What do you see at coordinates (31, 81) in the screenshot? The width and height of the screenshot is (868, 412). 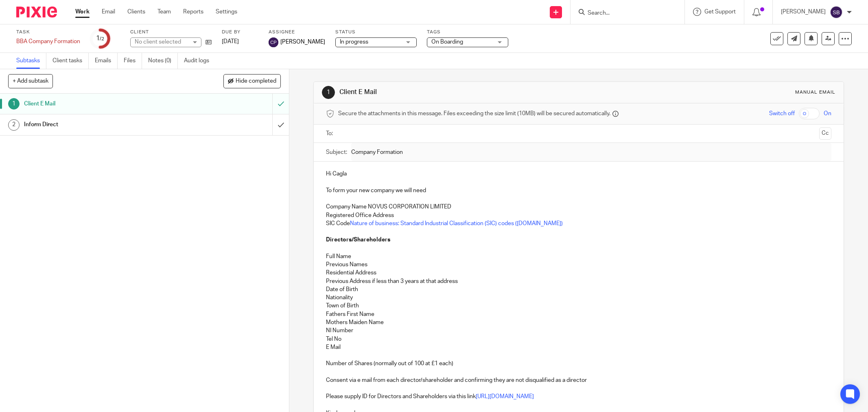 I see `button: + Add subtask` at bounding box center [31, 81].